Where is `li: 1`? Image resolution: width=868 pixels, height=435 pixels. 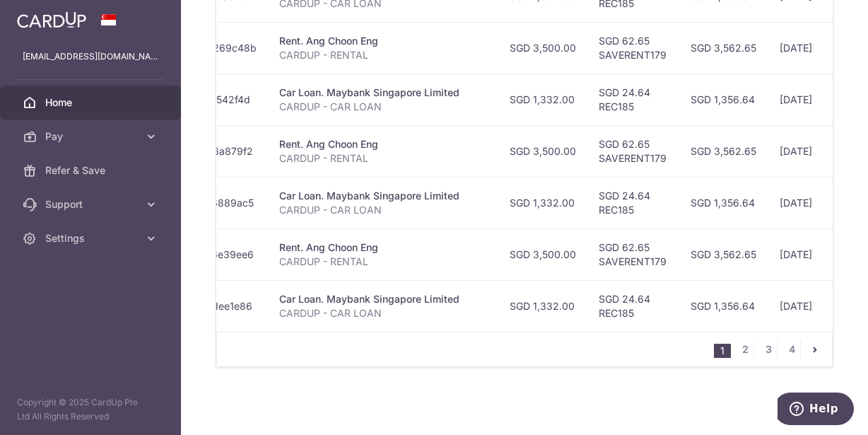
li: 1 is located at coordinates (722, 350).